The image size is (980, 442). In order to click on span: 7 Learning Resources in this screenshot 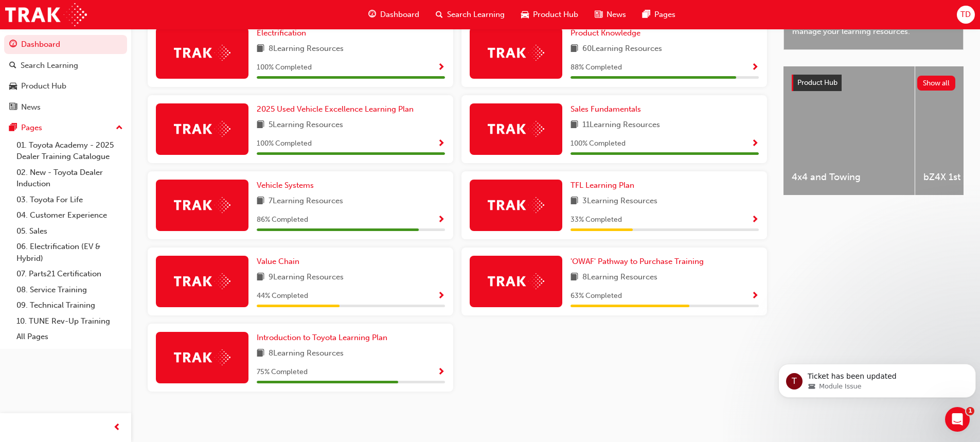, I will do `click(306, 201)`.